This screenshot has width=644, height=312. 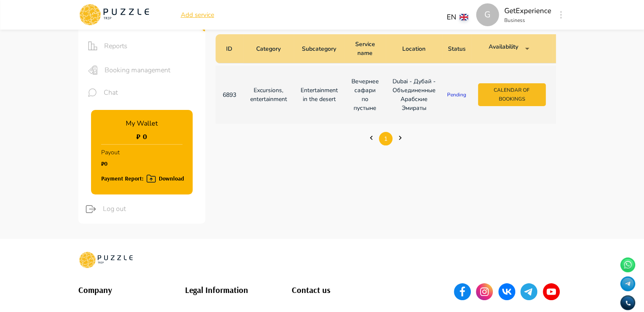 I want to click on a: Previous page, so click(x=372, y=139).